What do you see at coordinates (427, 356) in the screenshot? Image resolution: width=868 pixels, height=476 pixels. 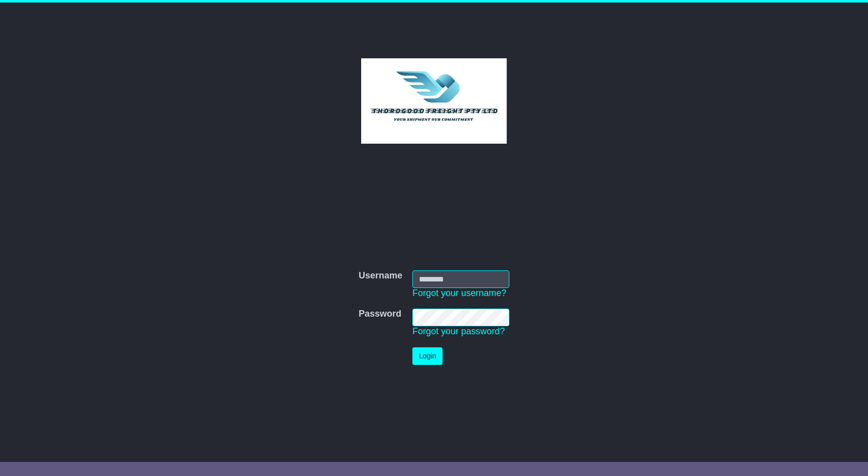 I see `button: Login` at bounding box center [427, 356].